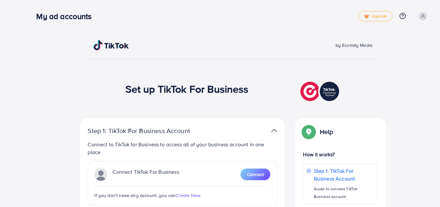  I want to click on p: Guide to connect TikTok Business account, so click(344, 193).